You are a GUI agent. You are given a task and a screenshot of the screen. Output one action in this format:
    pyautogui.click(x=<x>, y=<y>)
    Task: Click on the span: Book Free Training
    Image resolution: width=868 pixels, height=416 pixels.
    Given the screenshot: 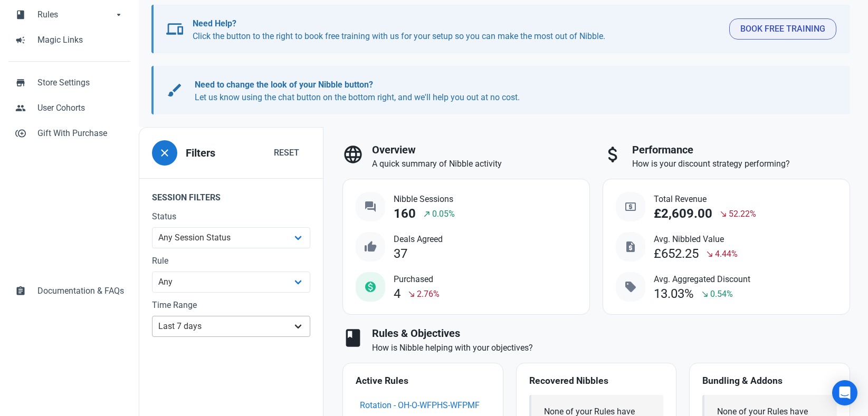 What is the action you would take?
    pyautogui.click(x=783, y=29)
    